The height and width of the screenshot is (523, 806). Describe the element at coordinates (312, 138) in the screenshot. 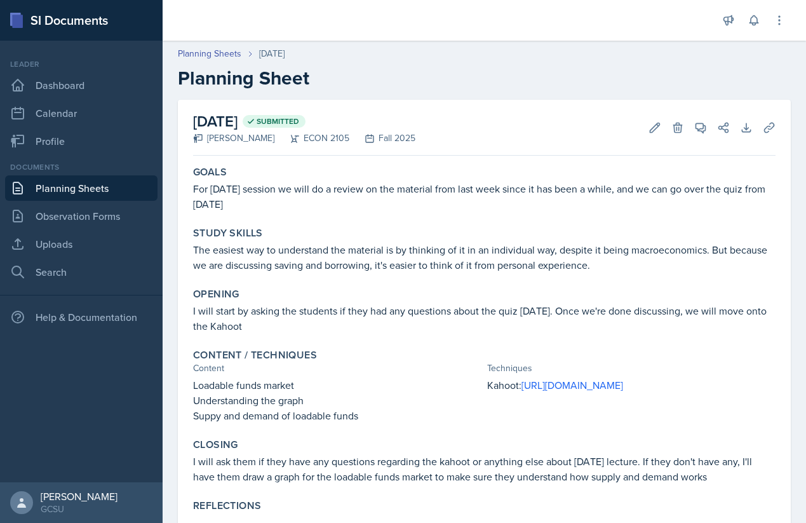

I see `div: ECON 2105` at that location.